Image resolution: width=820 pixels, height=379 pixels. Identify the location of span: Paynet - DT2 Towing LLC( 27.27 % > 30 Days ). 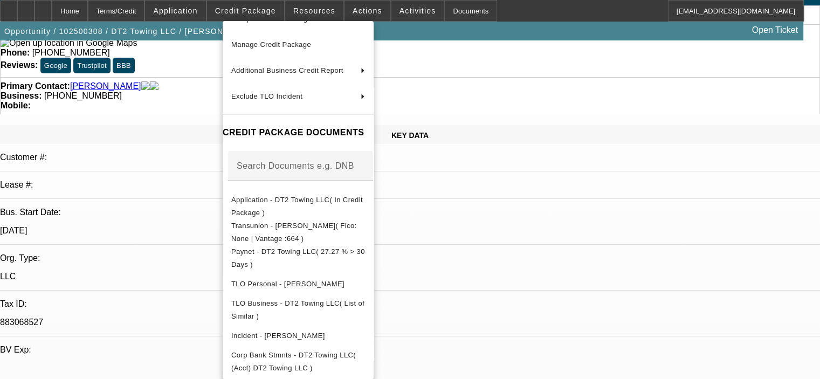
(298, 258).